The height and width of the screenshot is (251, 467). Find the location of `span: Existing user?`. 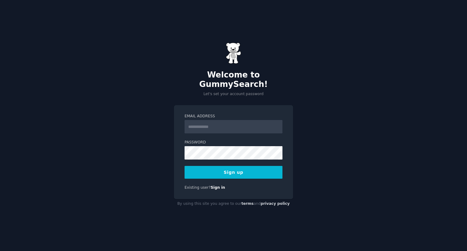

span: Existing user? is located at coordinates (198, 188).